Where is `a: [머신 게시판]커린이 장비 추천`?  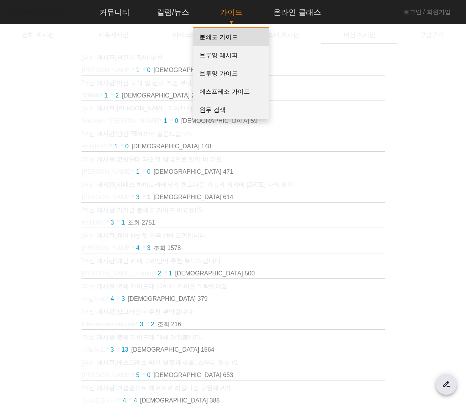
a: [머신 게시판]커린이 장비 추천 is located at coordinates (233, 58).